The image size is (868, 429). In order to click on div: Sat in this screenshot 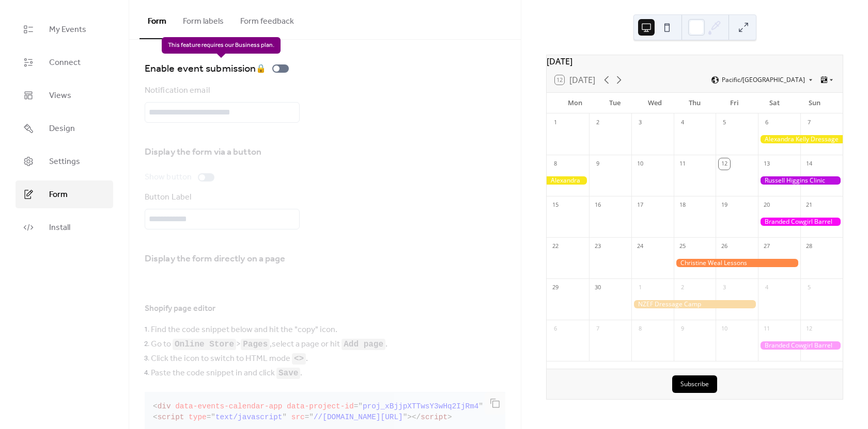, I will do `click(774, 103)`.